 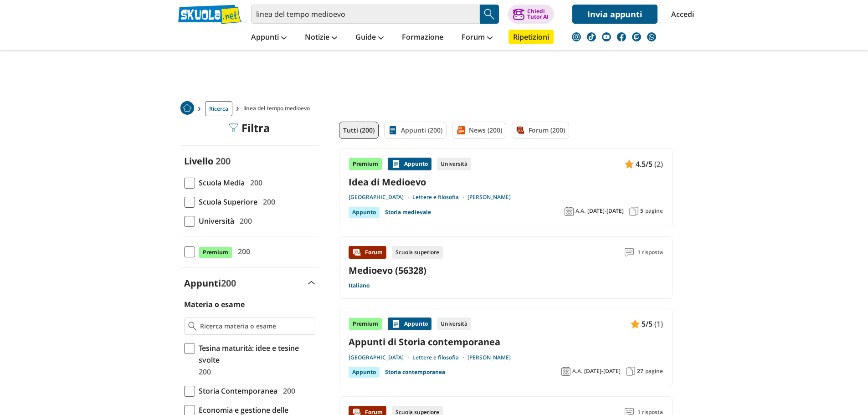 I want to click on div: Forum, so click(x=367, y=252).